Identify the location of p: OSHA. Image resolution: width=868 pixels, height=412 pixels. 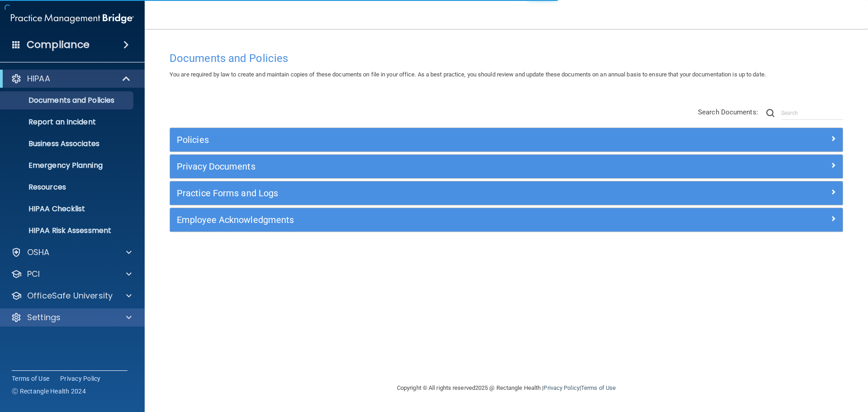
(38, 253).